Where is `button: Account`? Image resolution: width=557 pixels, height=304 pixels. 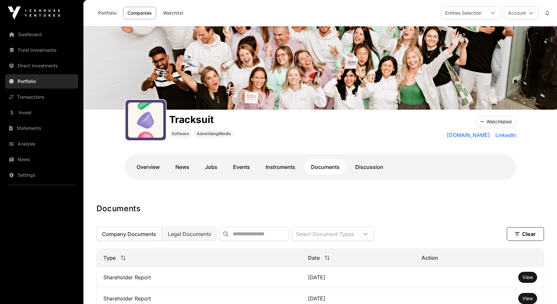
button: Account is located at coordinates (521, 13).